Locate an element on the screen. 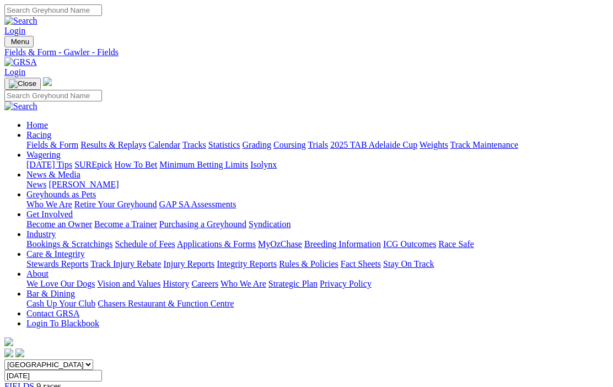 The height and width of the screenshot is (387, 613). a: Stay On Track is located at coordinates (408, 263).